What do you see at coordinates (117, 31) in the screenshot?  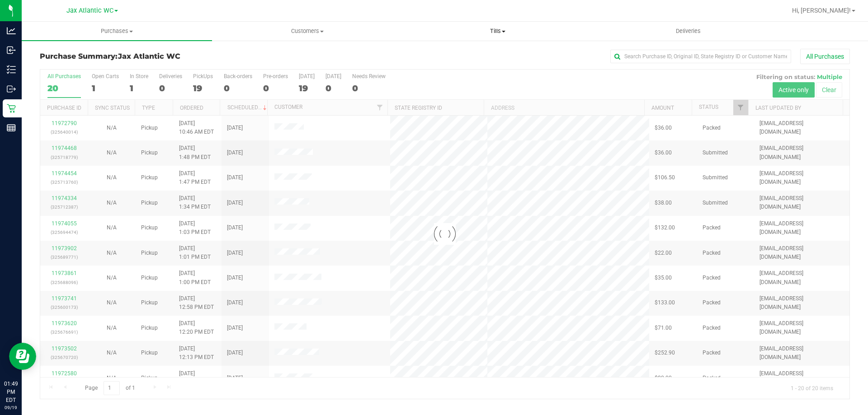 I see `span: Purchases` at bounding box center [117, 31].